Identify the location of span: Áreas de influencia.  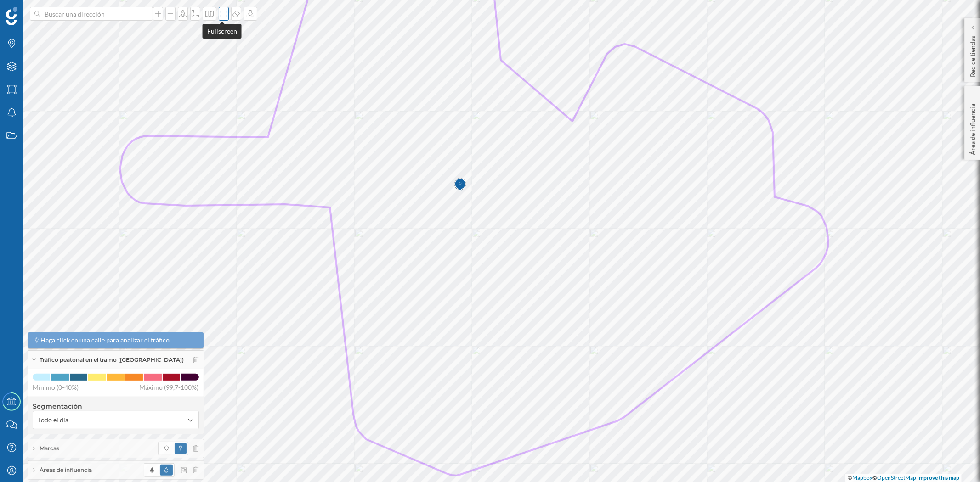
(66, 470).